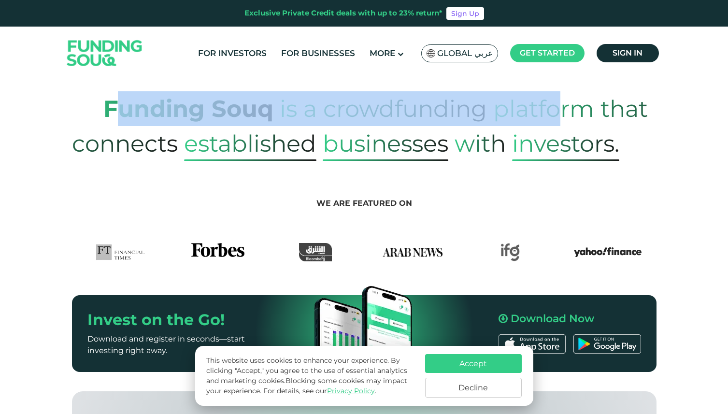 This screenshot has width=728, height=414. Describe the element at coordinates (532, 344) in the screenshot. I see `img: App Store` at that location.